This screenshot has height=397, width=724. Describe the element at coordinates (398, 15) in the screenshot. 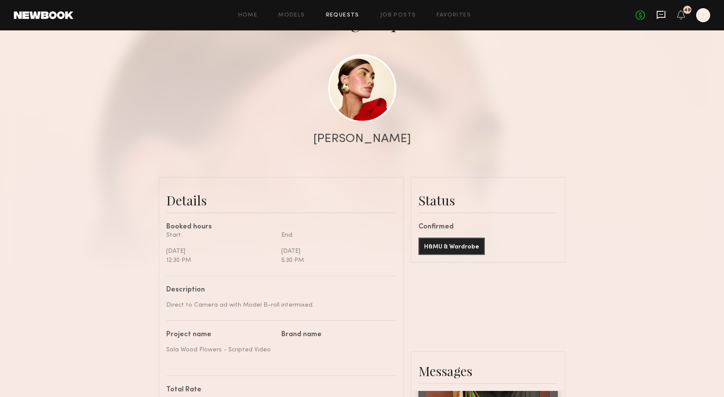

I see `a: Job Posts` at that location.